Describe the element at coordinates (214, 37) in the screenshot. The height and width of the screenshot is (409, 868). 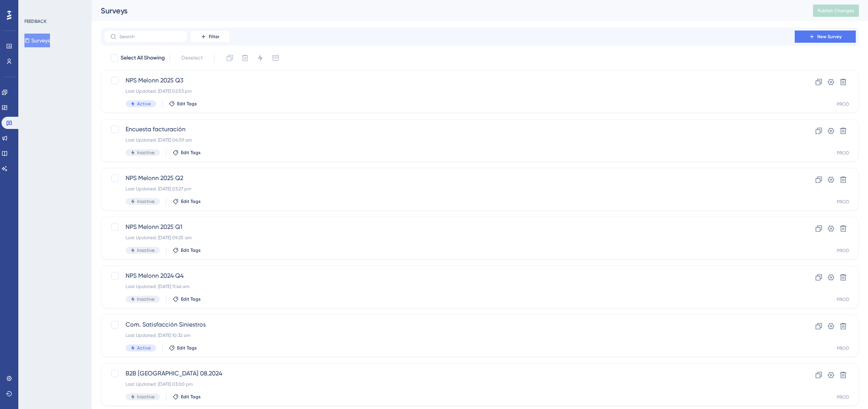
I see `span: Filter` at that location.